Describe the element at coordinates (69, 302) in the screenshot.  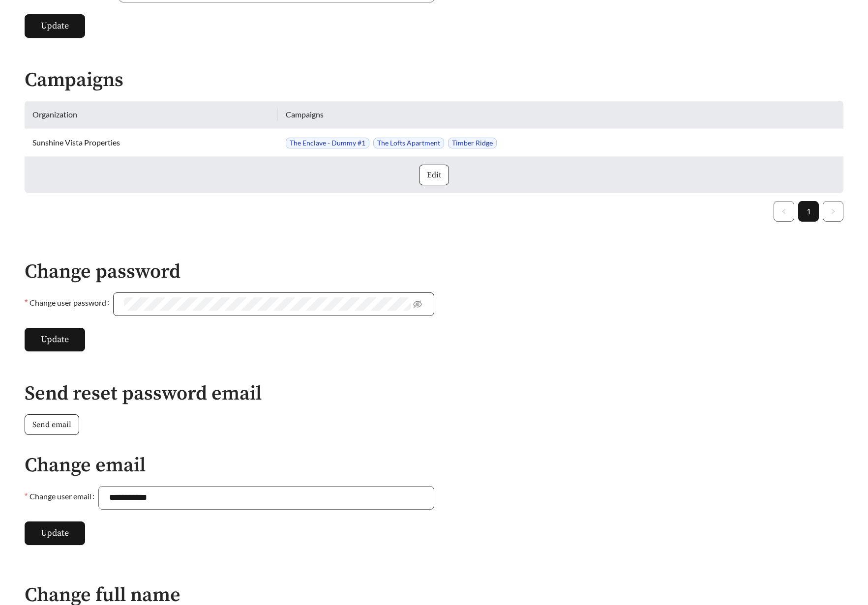
I see `label: Change user password` at that location.